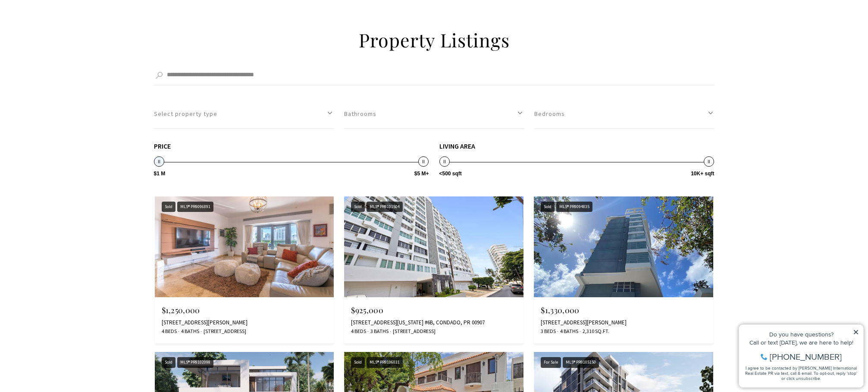 This screenshot has height=392, width=868. I want to click on span: $1 M, so click(160, 174).